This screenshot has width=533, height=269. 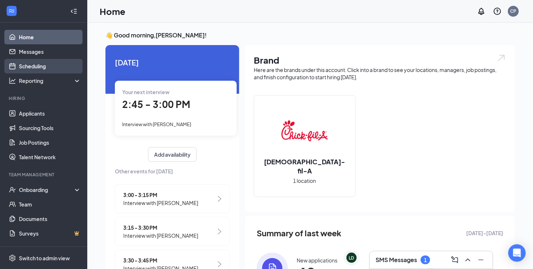 What do you see at coordinates (50, 52) in the screenshot?
I see `a: Messages` at bounding box center [50, 52].